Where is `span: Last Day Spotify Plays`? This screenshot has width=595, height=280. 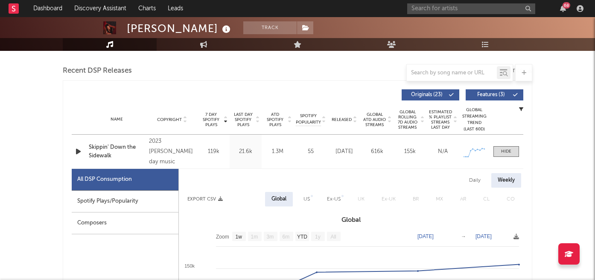
span: Last Day Spotify Plays is located at coordinates (243, 120).